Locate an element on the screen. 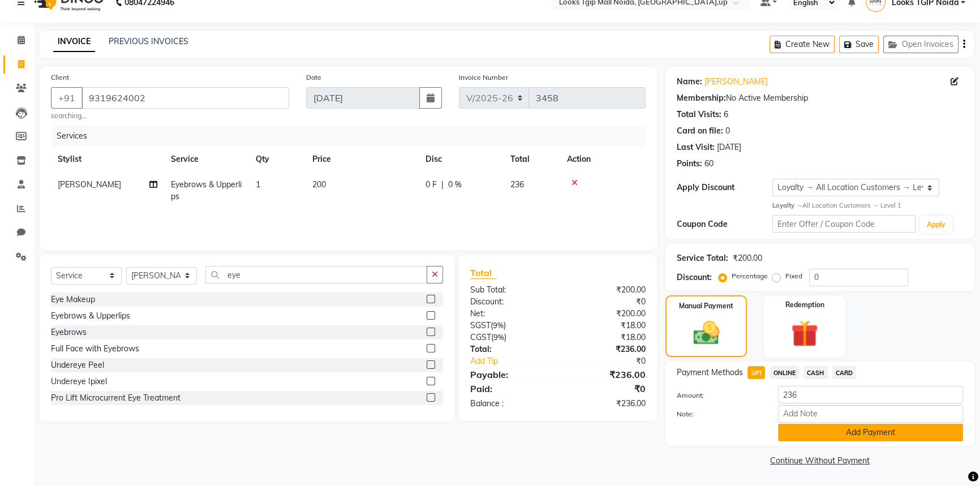 The image size is (980, 486). small: searching... is located at coordinates (170, 116).